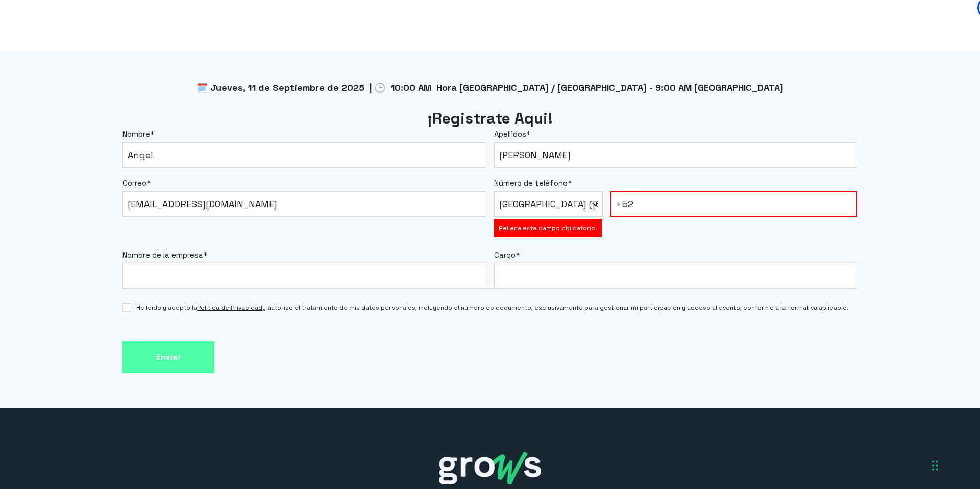  I want to click on span: Cargo, so click(505, 255).